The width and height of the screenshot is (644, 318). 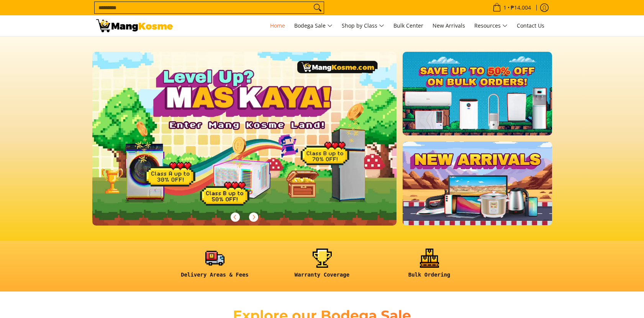 I want to click on a: Contact Us, so click(x=531, y=26).